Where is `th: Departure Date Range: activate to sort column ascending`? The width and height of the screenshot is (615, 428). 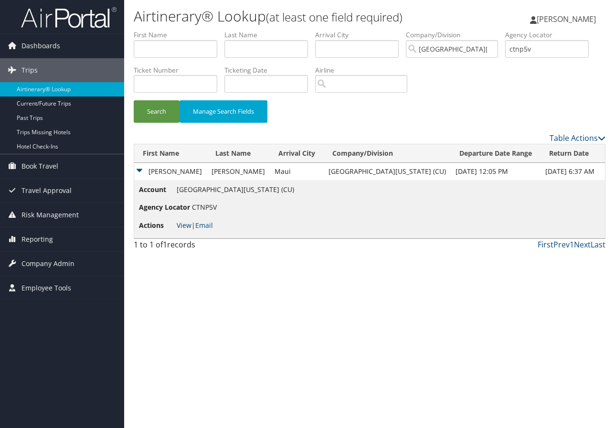 th: Departure Date Range: activate to sort column ascending is located at coordinates (496, 153).